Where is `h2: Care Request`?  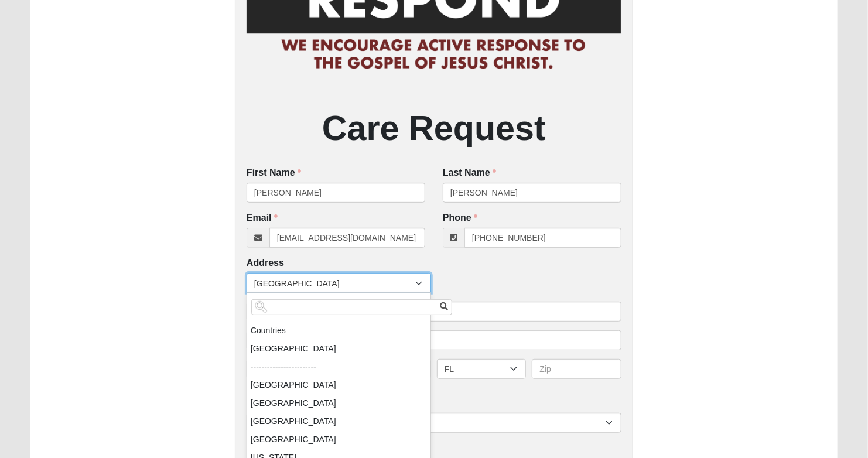
h2: Care Request is located at coordinates (434, 128).